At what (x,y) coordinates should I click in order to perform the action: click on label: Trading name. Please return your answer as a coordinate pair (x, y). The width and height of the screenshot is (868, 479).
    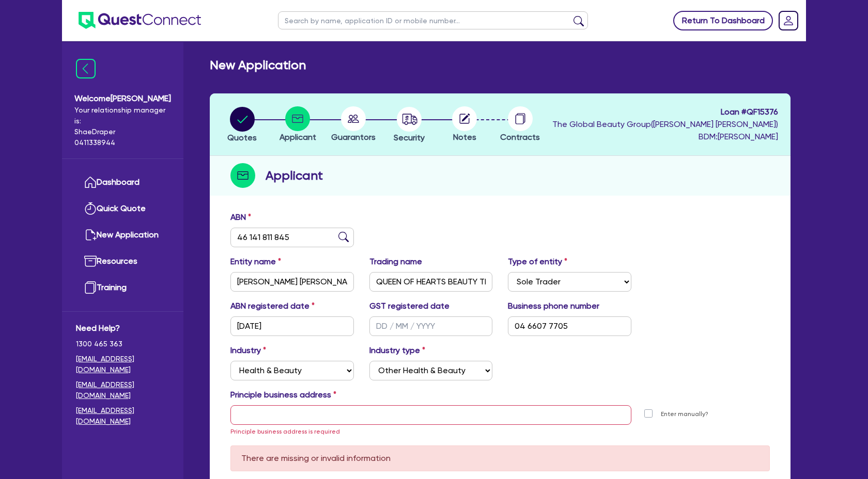
    Looking at the image, I should click on (396, 261).